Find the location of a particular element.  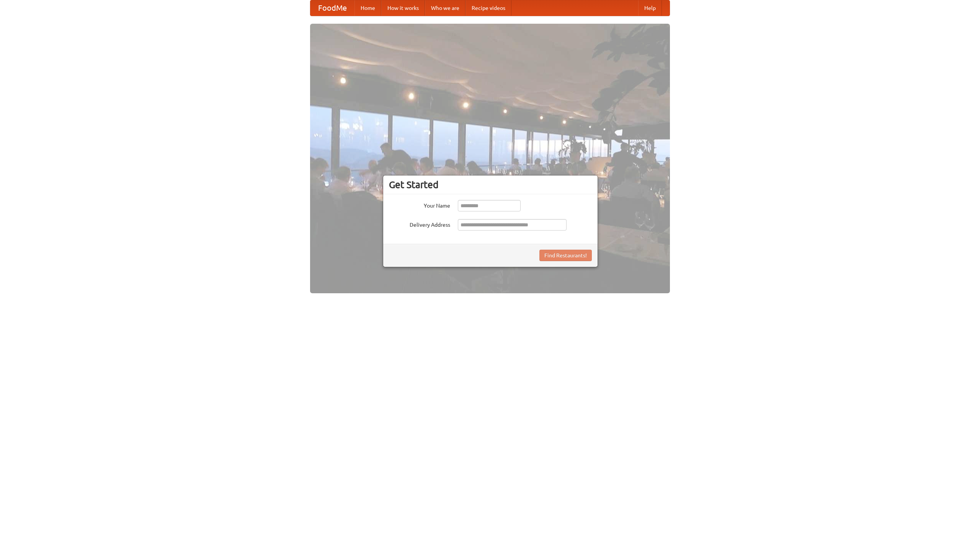

a: Help is located at coordinates (650, 8).